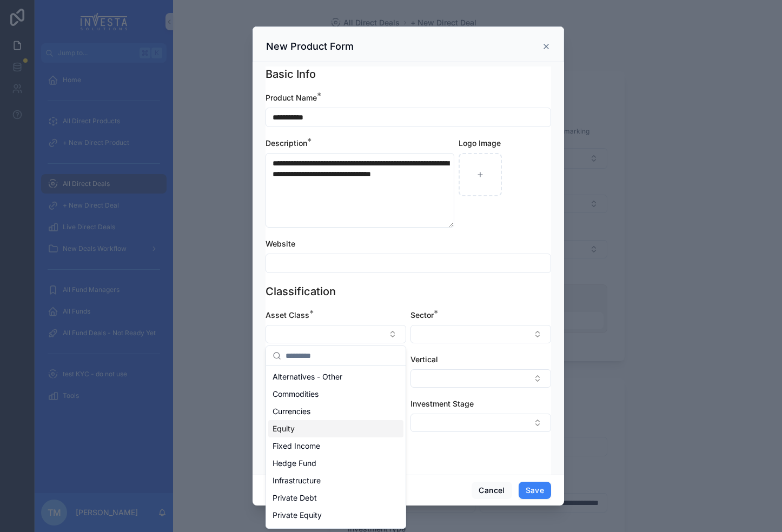  What do you see at coordinates (492, 490) in the screenshot?
I see `button: Cancel` at bounding box center [492, 490].